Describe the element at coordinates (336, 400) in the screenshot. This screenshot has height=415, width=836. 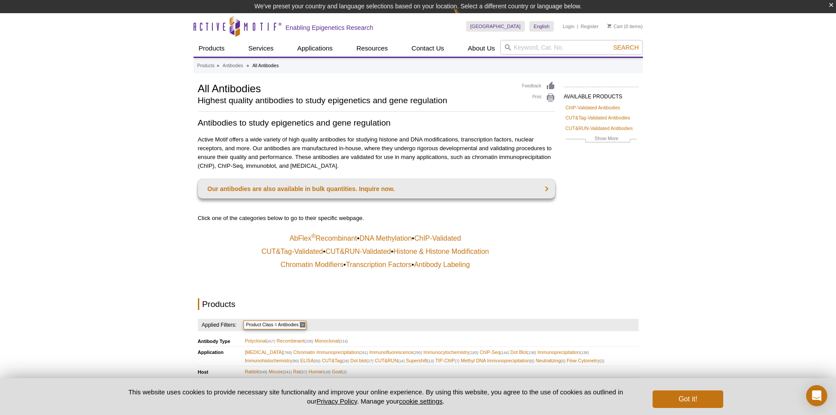
I see `a: Privacy Policy` at that location.